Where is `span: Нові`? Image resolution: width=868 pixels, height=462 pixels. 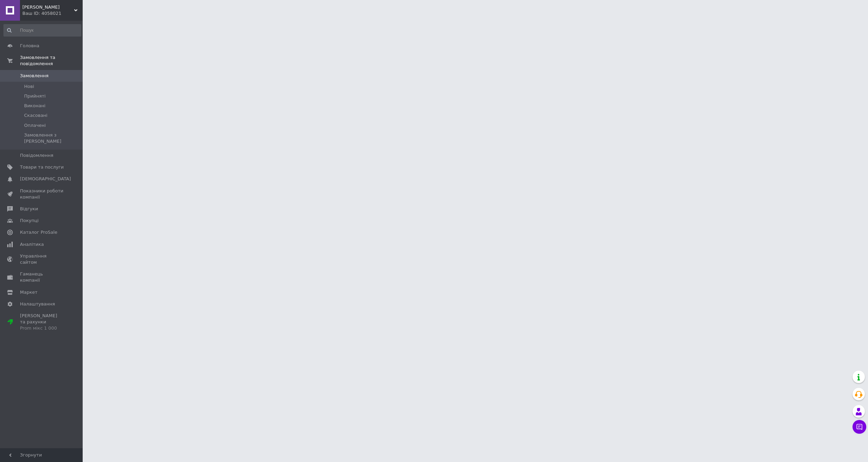 span: Нові is located at coordinates (29, 87).